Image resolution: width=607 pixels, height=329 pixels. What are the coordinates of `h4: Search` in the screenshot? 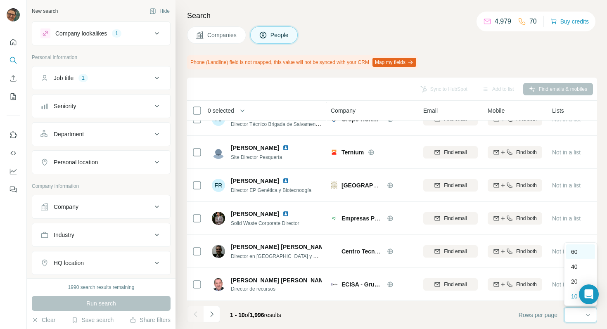 It's located at (392, 16).